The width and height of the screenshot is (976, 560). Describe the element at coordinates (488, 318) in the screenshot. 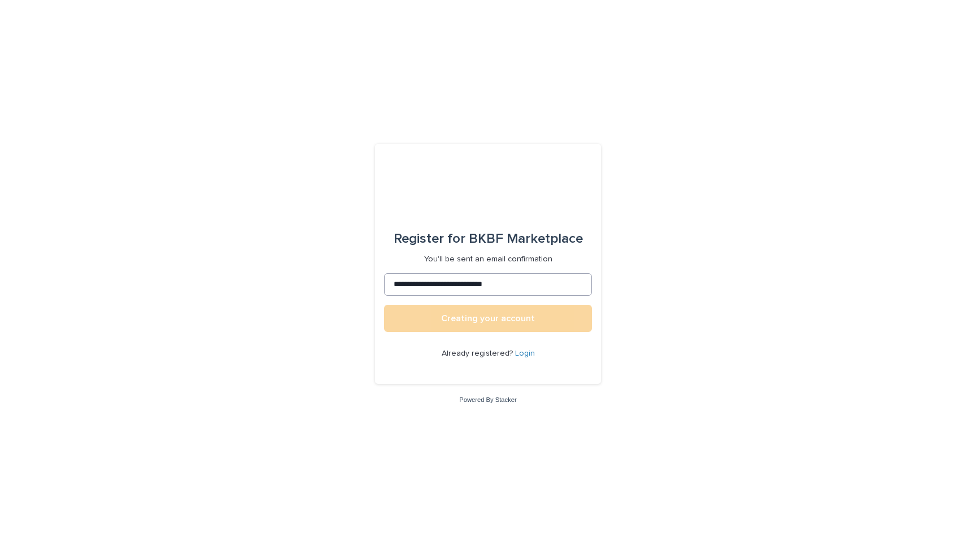

I see `button: Creating your account` at that location.